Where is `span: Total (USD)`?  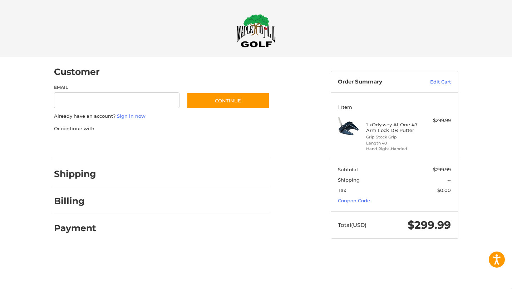 span: Total (USD) is located at coordinates (352, 225).